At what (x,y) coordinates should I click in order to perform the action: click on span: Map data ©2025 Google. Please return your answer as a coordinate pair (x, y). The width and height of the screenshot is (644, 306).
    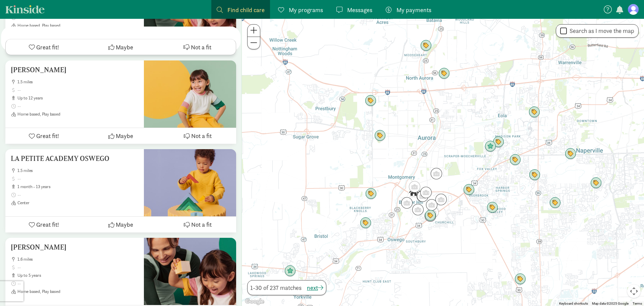
    Looking at the image, I should click on (610, 303).